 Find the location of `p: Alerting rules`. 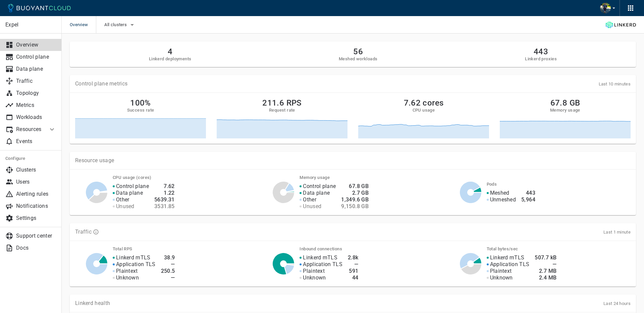

p: Alerting rules is located at coordinates (36, 194).